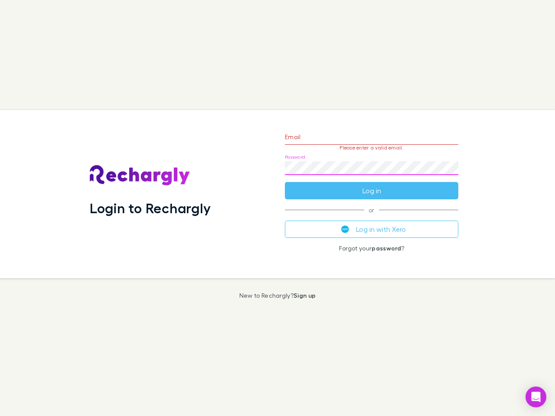  I want to click on img: Xero's logo, so click(345, 230).